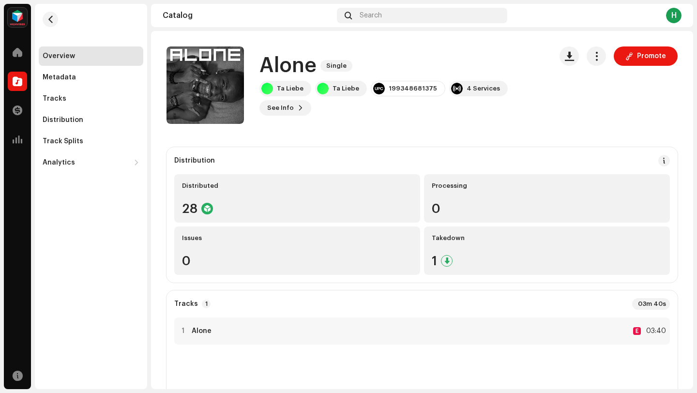 The image size is (697, 393). What do you see at coordinates (54, 99) in the screenshot?
I see `div: Tracks` at bounding box center [54, 99].